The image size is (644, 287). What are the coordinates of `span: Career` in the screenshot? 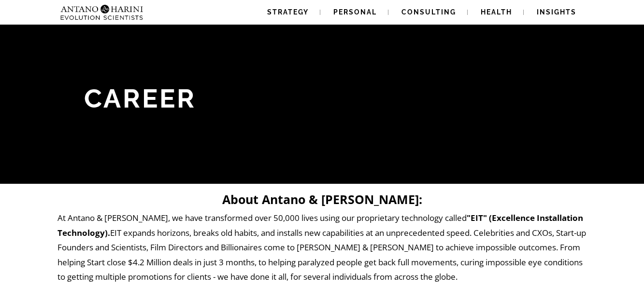 It's located at (140, 99).